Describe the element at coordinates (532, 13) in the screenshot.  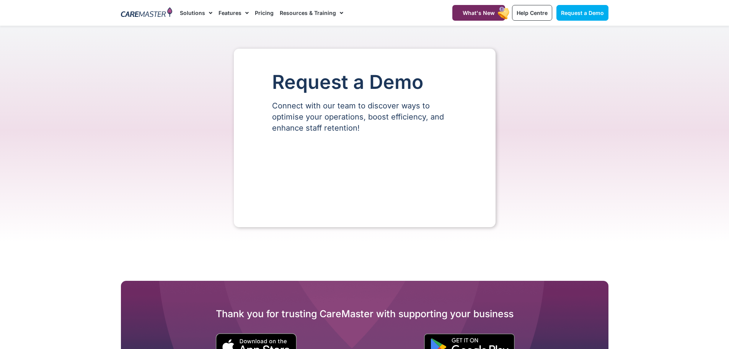
I see `a: Help Centre` at that location.